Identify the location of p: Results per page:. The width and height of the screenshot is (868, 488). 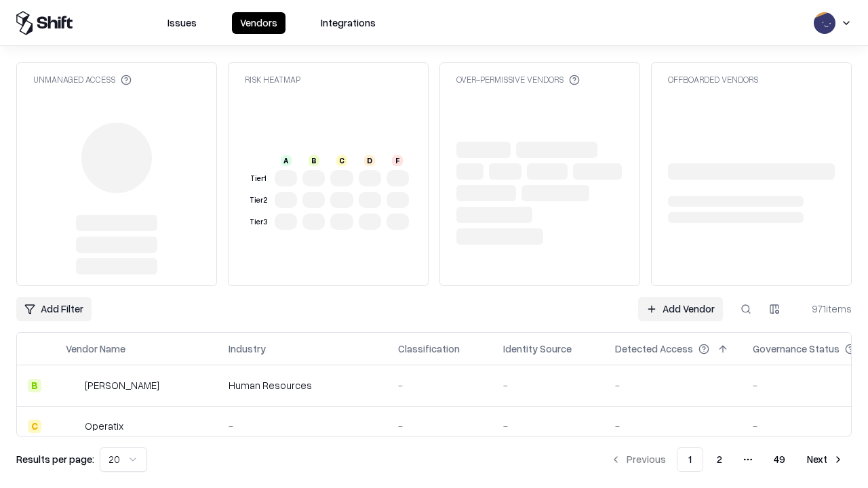
(55, 460).